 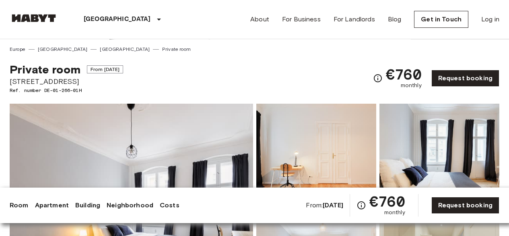 What do you see at coordinates (34, 18) in the screenshot?
I see `img: Habyt` at bounding box center [34, 18].